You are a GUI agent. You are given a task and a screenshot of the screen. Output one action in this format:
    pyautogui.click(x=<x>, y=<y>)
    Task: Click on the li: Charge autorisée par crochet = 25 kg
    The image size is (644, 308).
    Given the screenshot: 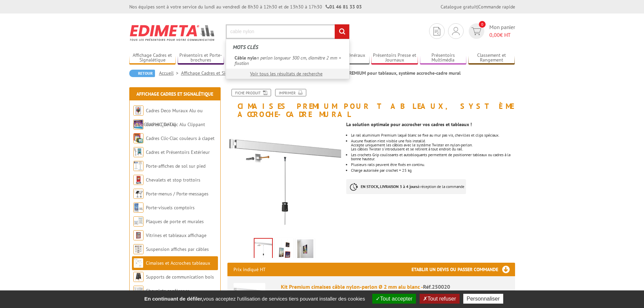 What is the action you would take?
    pyautogui.click(x=433, y=170)
    